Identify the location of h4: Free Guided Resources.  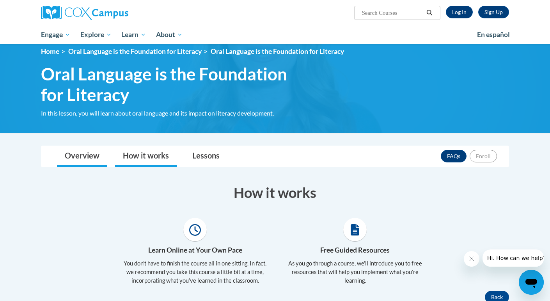
(355, 250).